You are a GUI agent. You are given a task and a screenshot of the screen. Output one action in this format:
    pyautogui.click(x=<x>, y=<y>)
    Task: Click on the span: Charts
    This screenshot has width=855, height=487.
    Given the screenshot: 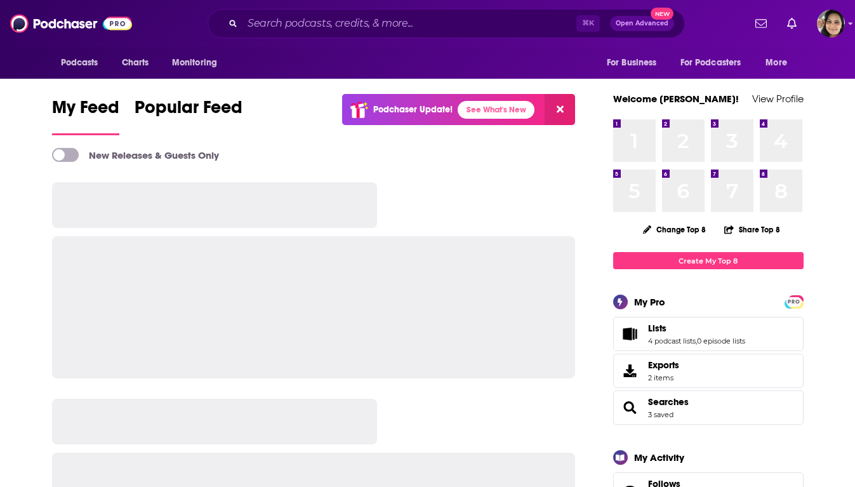 What is the action you would take?
    pyautogui.click(x=135, y=63)
    